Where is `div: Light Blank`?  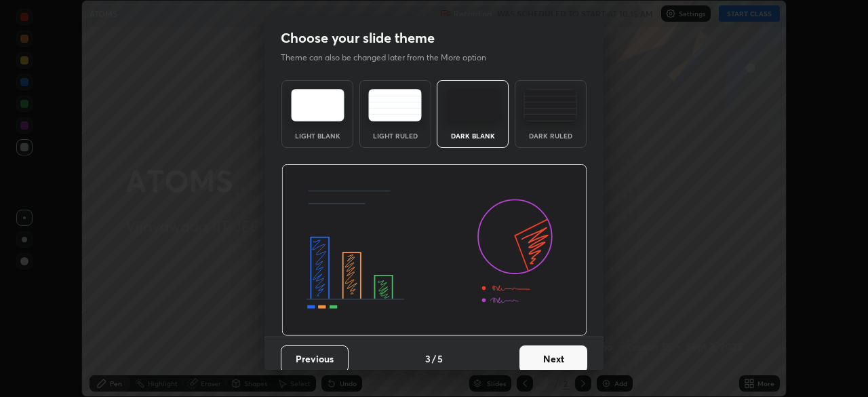
div: Light Blank is located at coordinates (317, 135).